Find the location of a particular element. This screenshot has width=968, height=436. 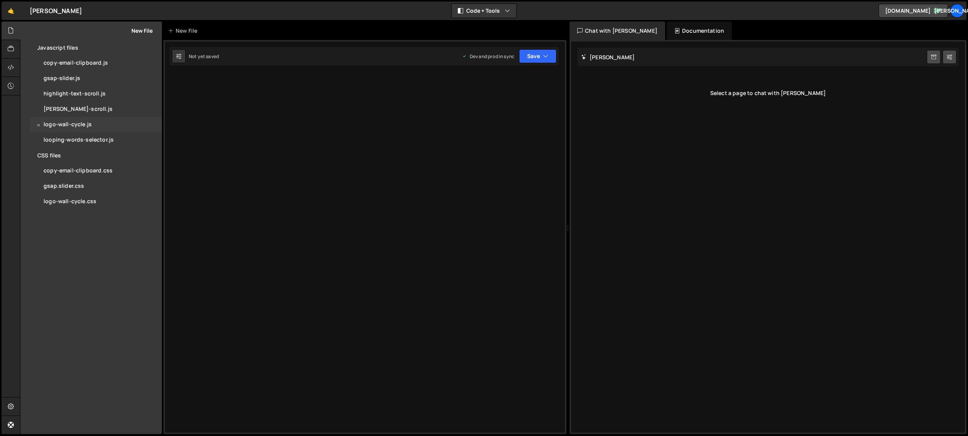

div: 16491/44700.js is located at coordinates (96, 94).